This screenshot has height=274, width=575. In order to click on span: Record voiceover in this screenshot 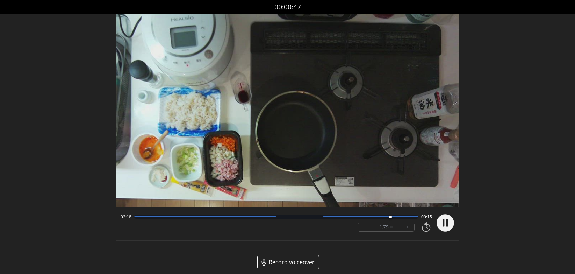, I will do `click(292, 262)`.